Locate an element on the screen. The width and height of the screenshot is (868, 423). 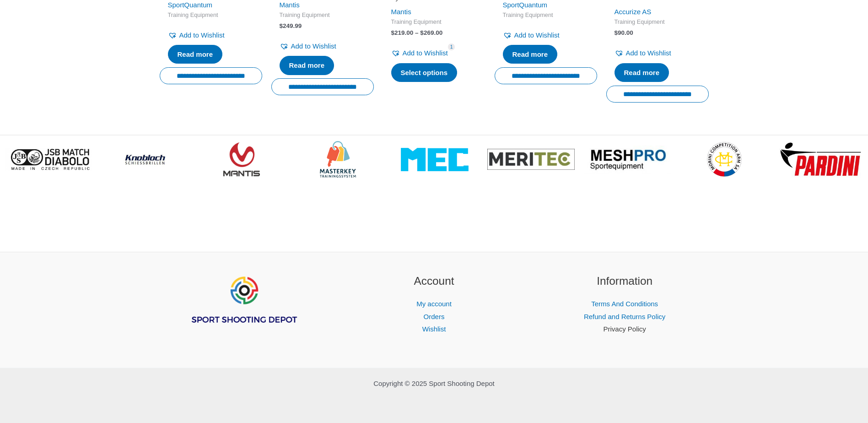
a: Orders is located at coordinates (434, 316).